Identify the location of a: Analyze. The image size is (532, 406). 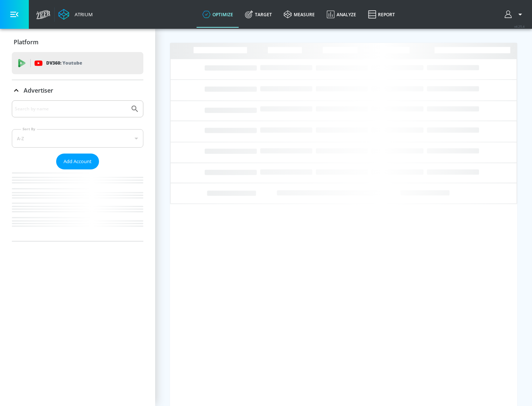
(342, 14).